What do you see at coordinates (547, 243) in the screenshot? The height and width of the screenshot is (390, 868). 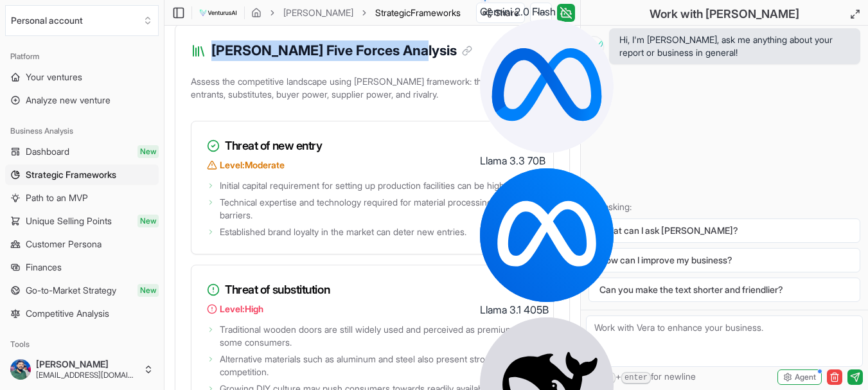 I see `div: Llama 3.1 405B` at bounding box center [547, 243].